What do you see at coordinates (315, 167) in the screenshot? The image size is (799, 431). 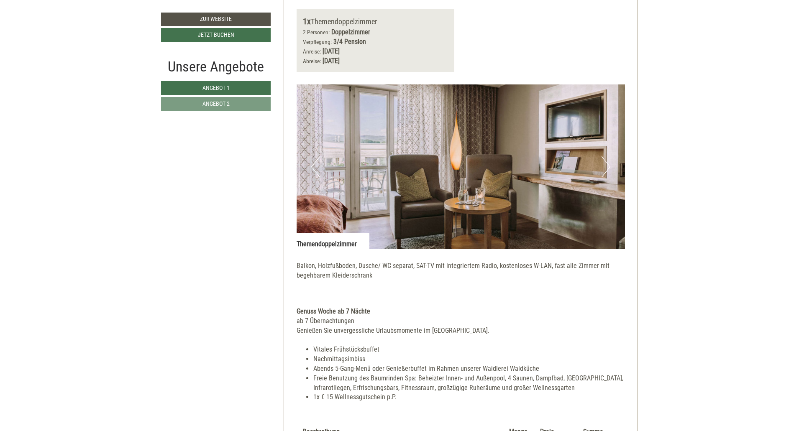 I see `button: Previous` at bounding box center [315, 167].